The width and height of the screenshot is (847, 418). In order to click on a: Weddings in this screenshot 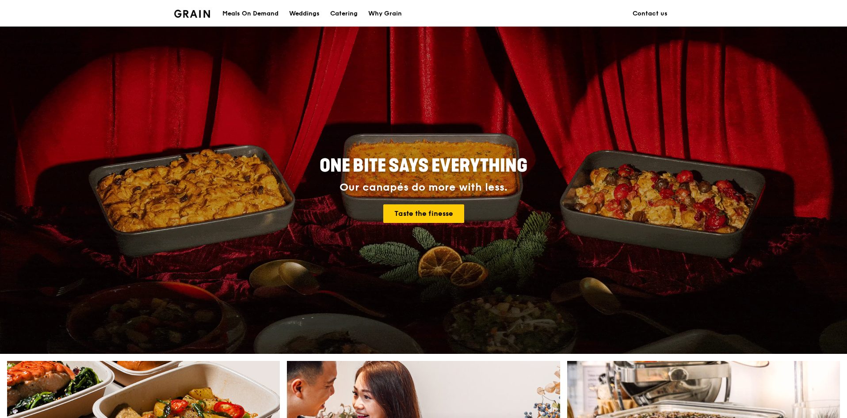, I will do `click(304, 14)`.